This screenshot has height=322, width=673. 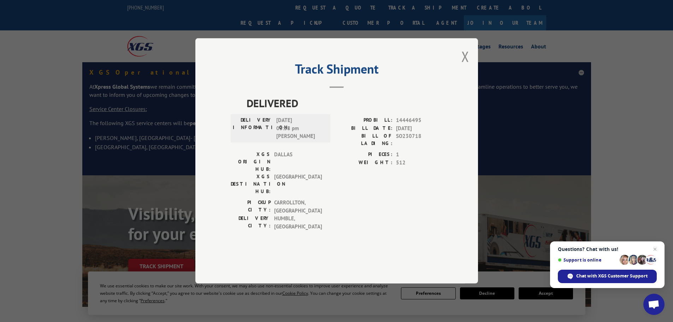 What do you see at coordinates (364, 128) in the screenshot?
I see `label: BILL DATE:` at bounding box center [364, 128].